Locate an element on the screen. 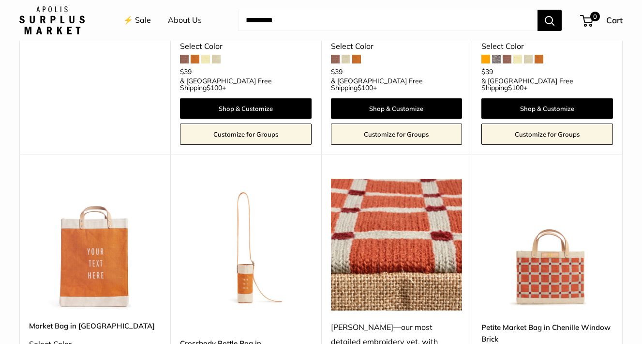  img: Chenille—our most detailed embroidery yet, with 125,000 stitches and hours of hand-guided craftsm... is located at coordinates (397, 244).